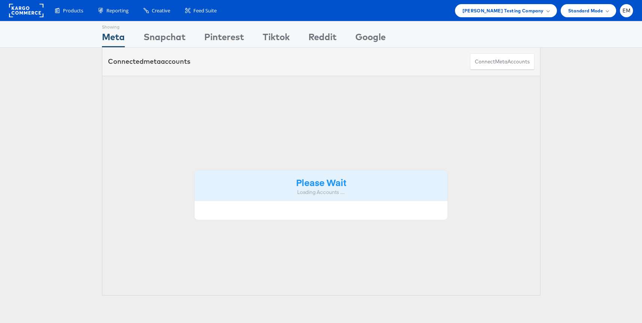 The image size is (642, 323). I want to click on div: Pinterest, so click(224, 39).